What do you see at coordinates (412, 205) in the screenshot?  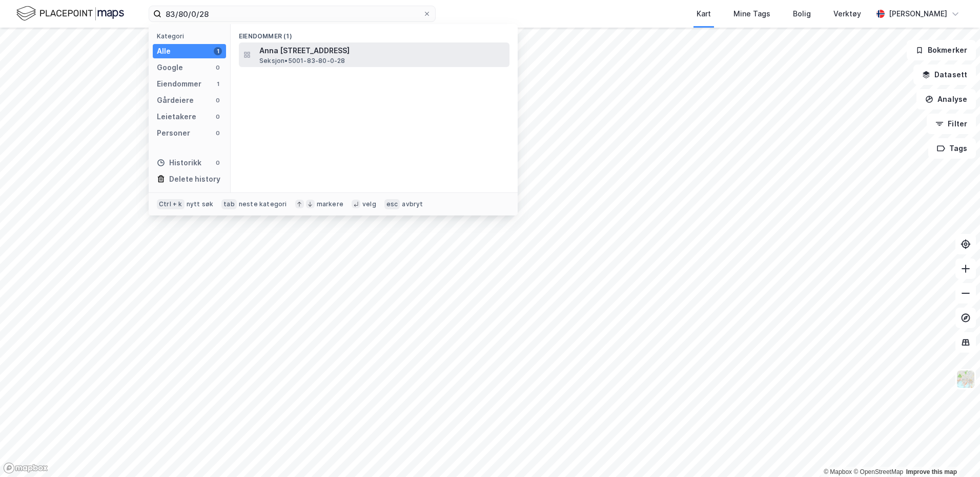 I see `div: avbryt` at bounding box center [412, 205].